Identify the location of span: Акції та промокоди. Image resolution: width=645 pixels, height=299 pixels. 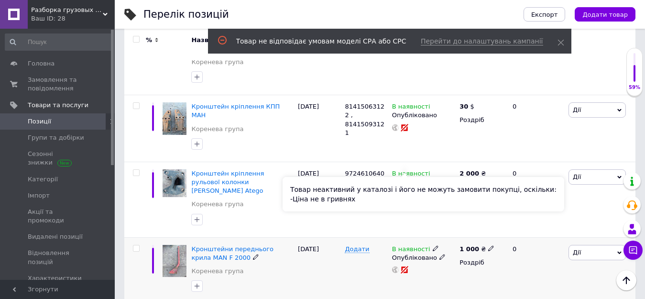
(58, 216).